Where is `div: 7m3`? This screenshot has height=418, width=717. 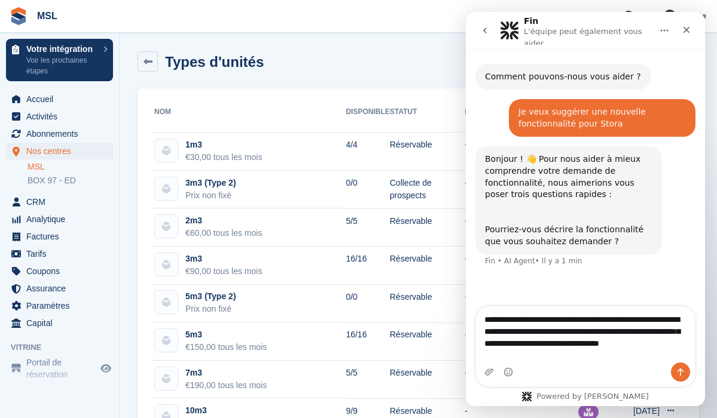
div: 7m3 is located at coordinates (226, 373).